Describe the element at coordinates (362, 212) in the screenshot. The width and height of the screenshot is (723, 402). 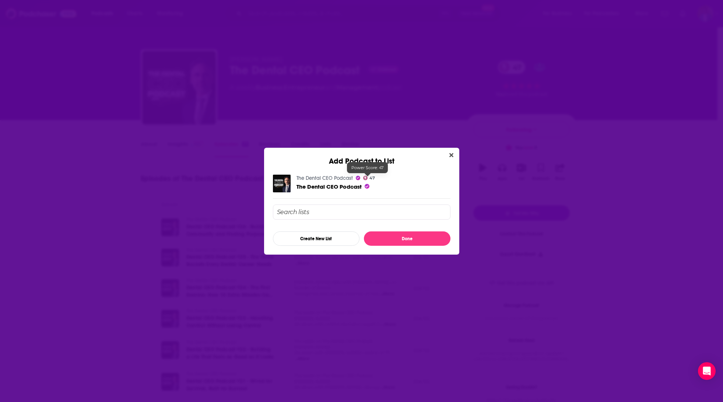
I see `input: Search lists` at that location.